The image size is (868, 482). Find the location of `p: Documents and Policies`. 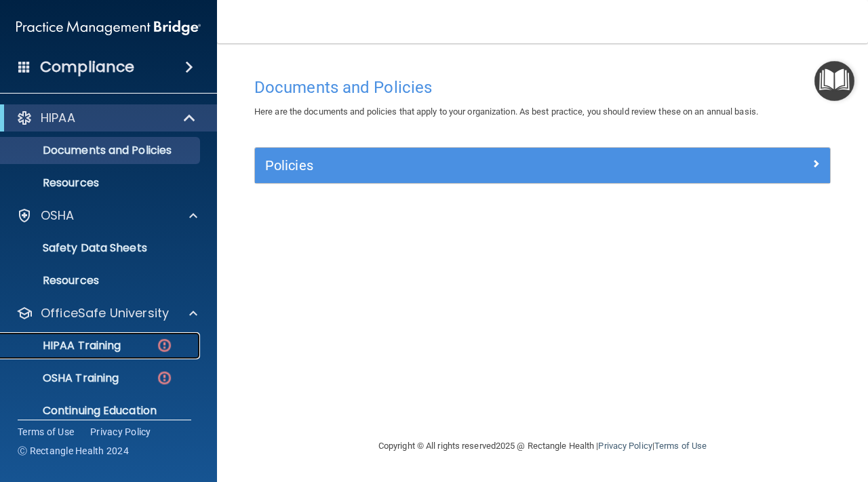

p: Documents and Policies is located at coordinates (101, 150).